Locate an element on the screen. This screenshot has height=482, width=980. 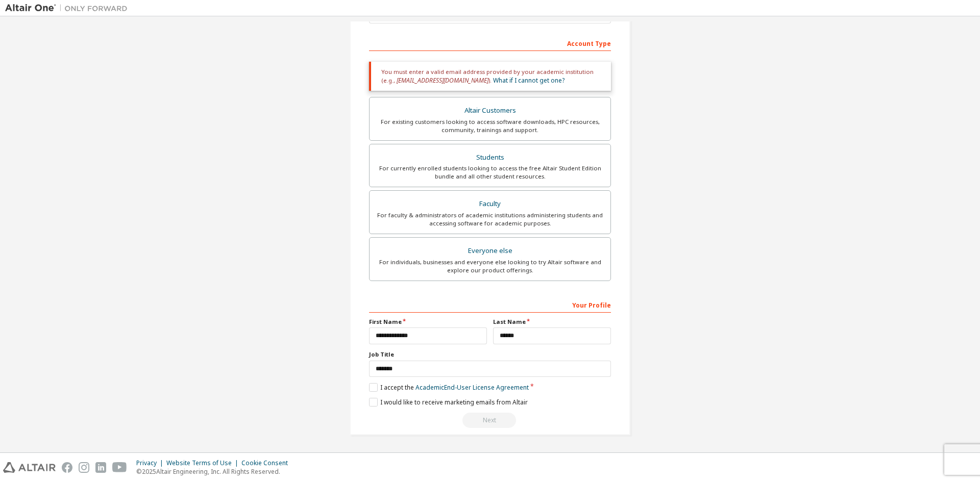
label: Last Name is located at coordinates (552, 322).